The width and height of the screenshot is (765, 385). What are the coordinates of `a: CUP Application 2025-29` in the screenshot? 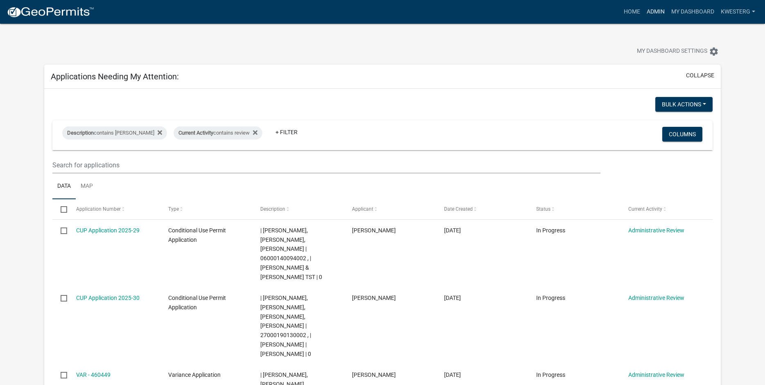 It's located at (108, 230).